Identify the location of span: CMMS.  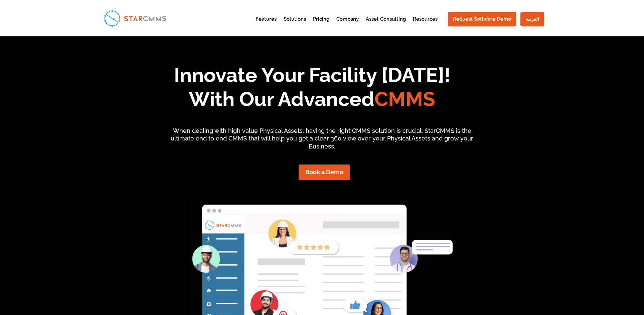
(405, 99).